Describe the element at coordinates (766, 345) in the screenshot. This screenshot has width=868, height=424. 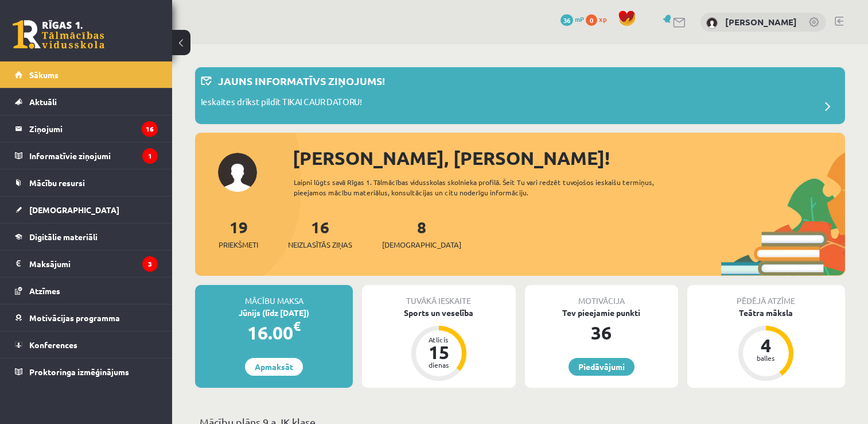
I see `div: 4` at that location.